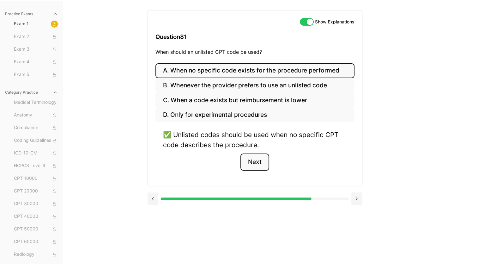 Image resolution: width=478 pixels, height=264 pixels. I want to click on button: CPT 30000, so click(36, 204).